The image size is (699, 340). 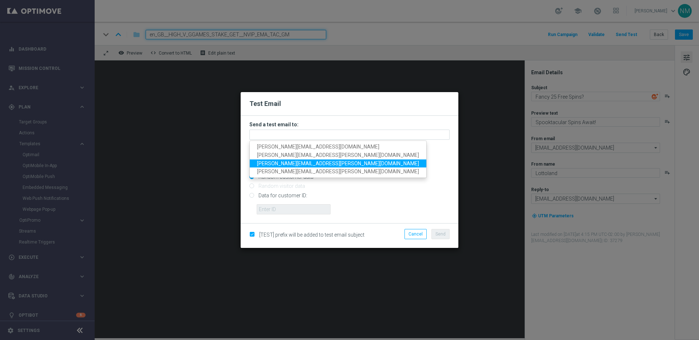 I want to click on button: Send, so click(x=441, y=234).